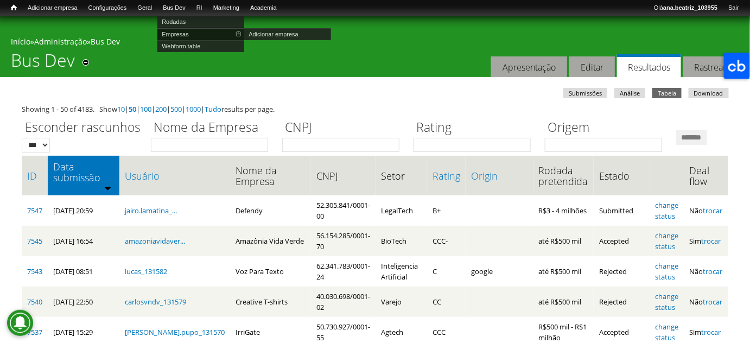 The image size is (750, 343). I want to click on th: Deal flow, so click(706, 175).